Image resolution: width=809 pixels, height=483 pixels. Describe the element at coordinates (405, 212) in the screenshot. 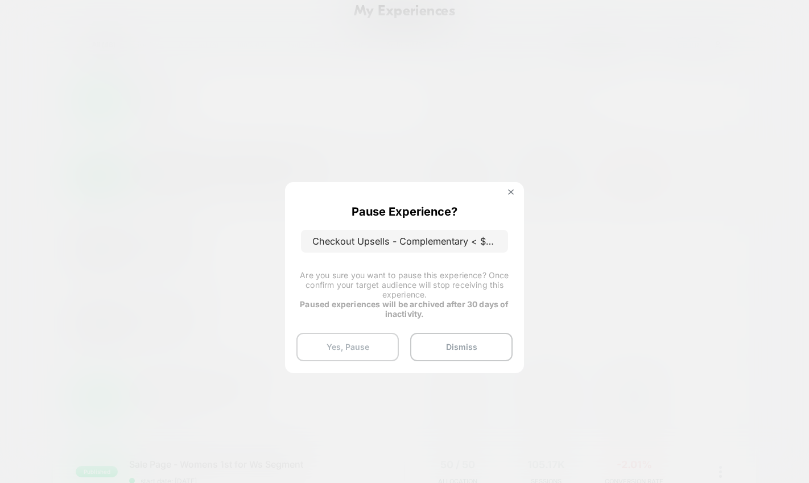

I see `p: Pause Experience?` at that location.